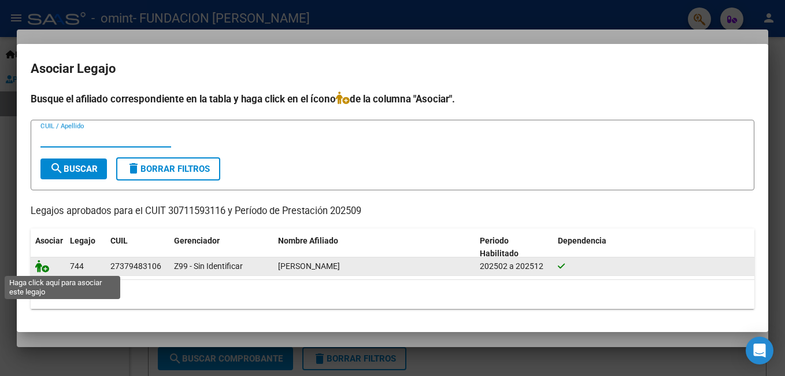 This screenshot has width=785, height=376. I want to click on p: Legajos aprobados para el CUIT 30711593116 y Período de Prestación 202509, so click(392, 211).